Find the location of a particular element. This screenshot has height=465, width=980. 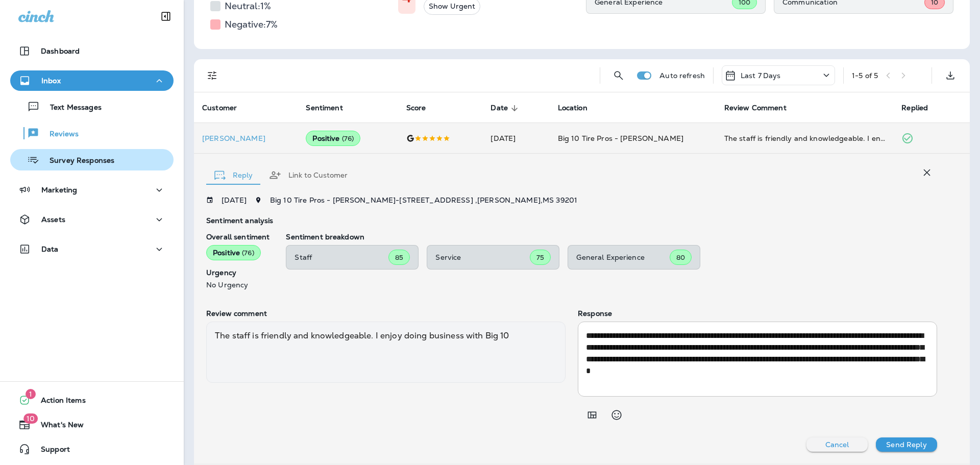

p: Dashboard is located at coordinates (61, 51).